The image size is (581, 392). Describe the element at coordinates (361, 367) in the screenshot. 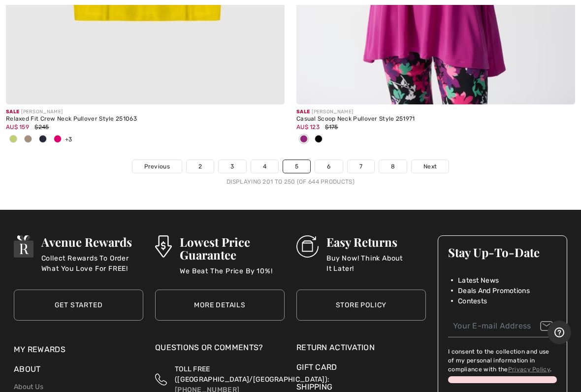

I see `a: Gift Card` at that location.